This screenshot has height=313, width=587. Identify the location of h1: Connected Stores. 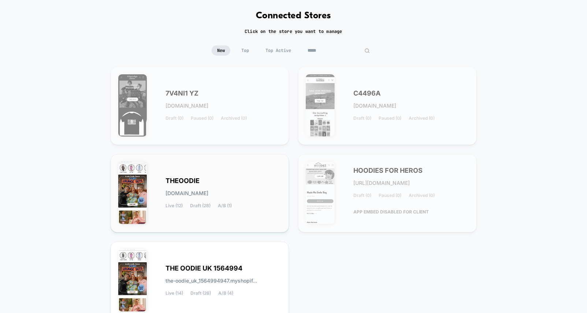
(293, 16).